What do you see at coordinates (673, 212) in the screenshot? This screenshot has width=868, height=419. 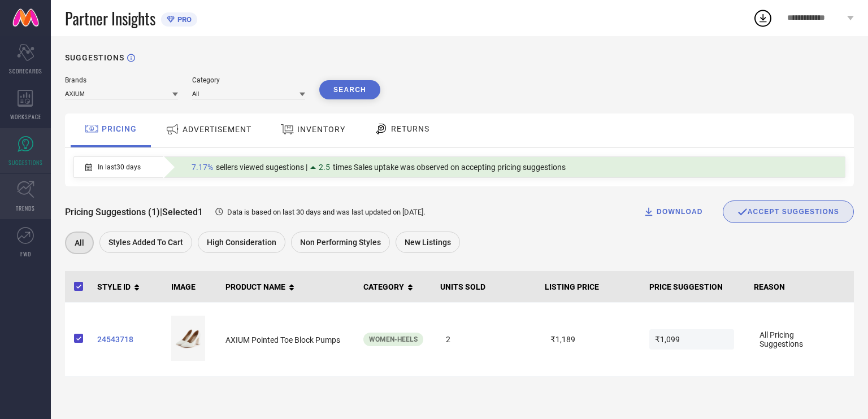 I see `div: DOWNLOAD` at bounding box center [673, 212].